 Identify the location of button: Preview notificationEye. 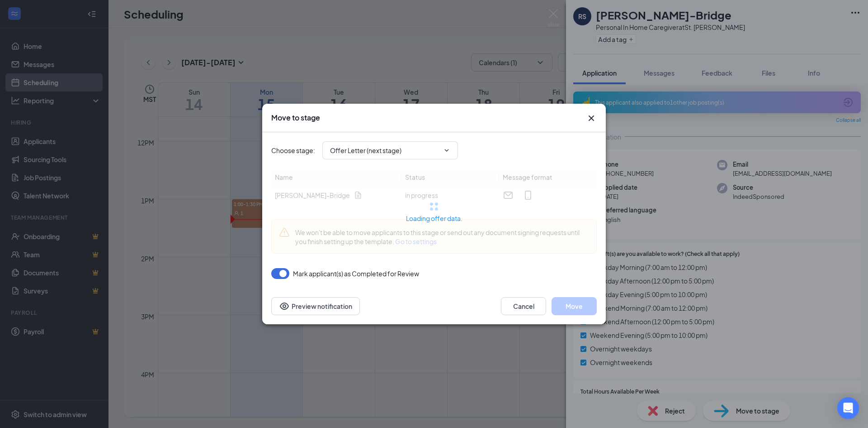
(316, 306).